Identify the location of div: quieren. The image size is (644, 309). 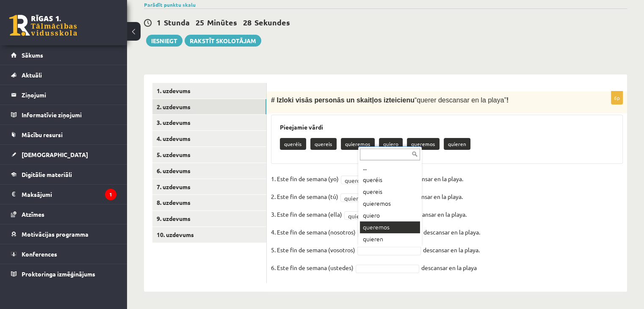
(390, 240).